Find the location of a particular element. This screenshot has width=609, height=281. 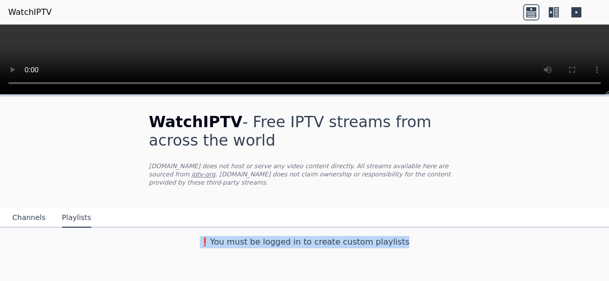

span: WatchIPTV is located at coordinates (196, 121).